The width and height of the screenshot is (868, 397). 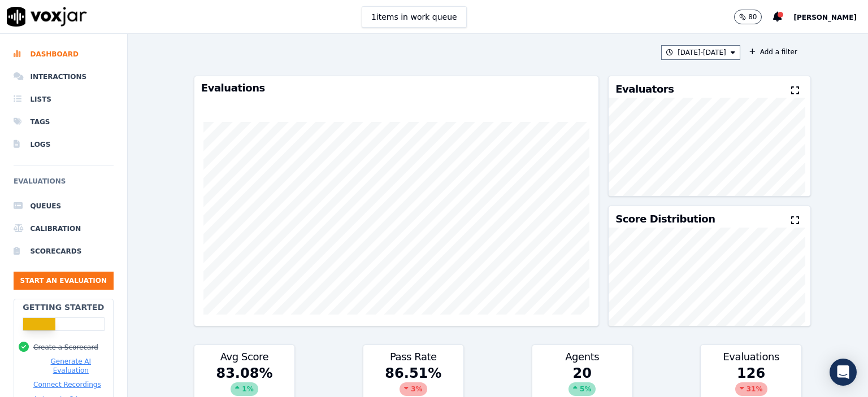 I want to click on li: Tags, so click(x=63, y=122).